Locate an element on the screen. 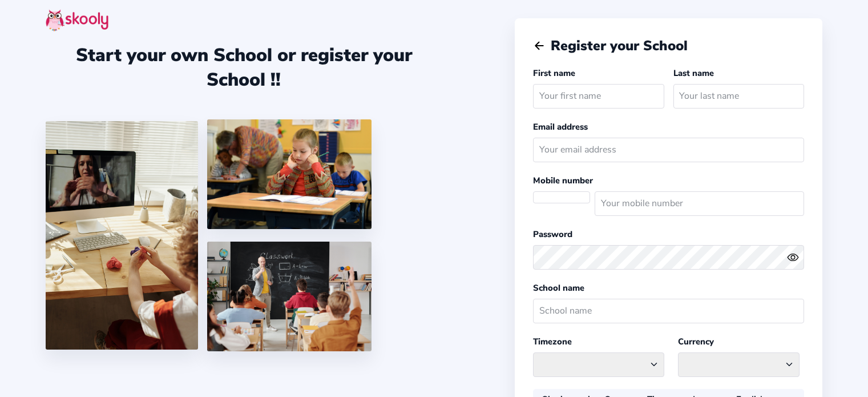 This screenshot has width=868, height=397. ion-icon: arrow back outline is located at coordinates (539, 46).